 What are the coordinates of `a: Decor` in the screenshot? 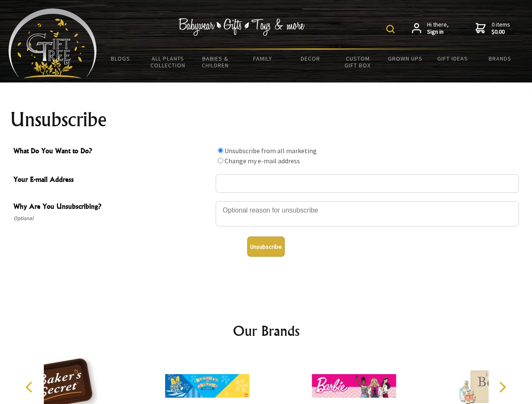 It's located at (310, 58).